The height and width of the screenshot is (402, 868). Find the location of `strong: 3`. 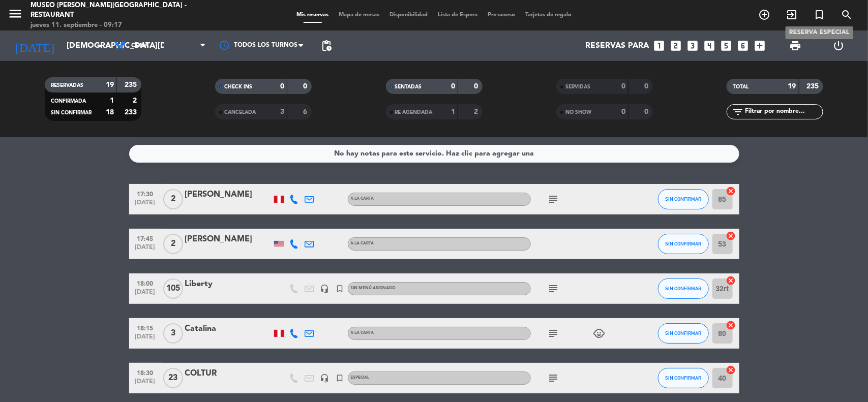

strong: 3 is located at coordinates (282, 112).